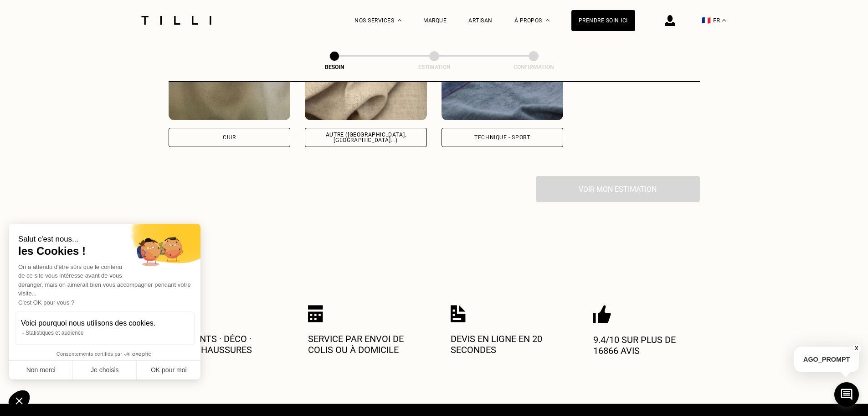  Describe the element at coordinates (502, 137) in the screenshot. I see `div: Technique - Sport` at that location.